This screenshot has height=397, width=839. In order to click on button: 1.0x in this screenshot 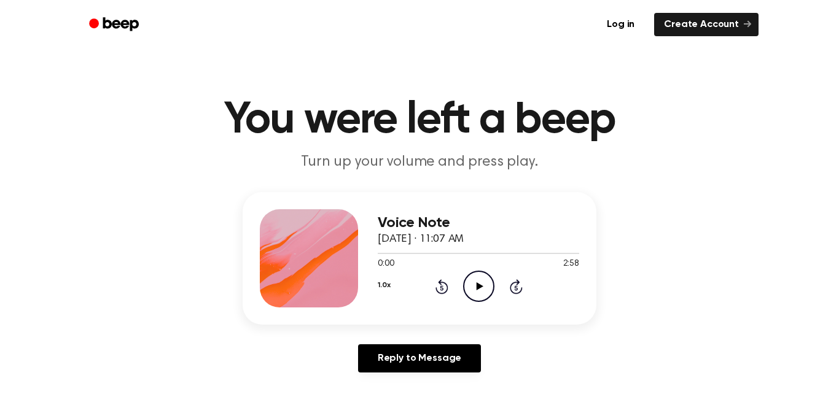, I will do `click(384, 285)`.